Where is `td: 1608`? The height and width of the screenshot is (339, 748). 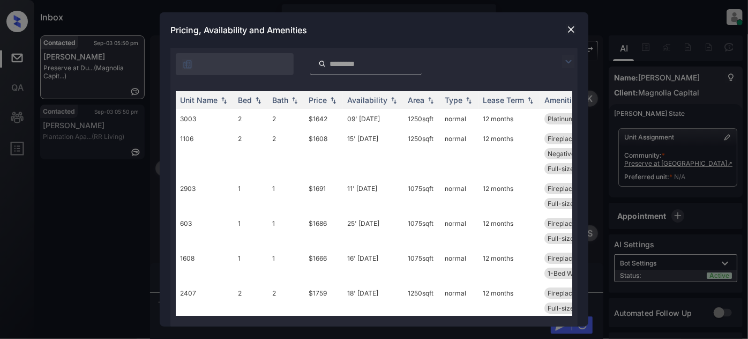 td: 1608 is located at coordinates (205, 265).